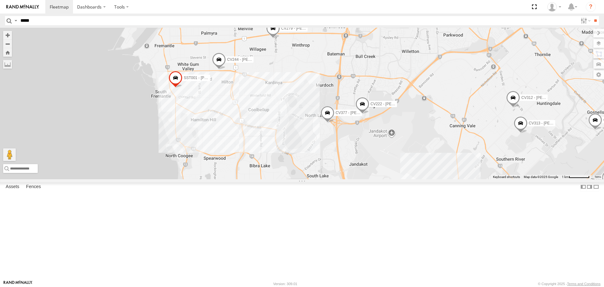 The image size is (604, 287). What do you see at coordinates (583, 187) in the screenshot?
I see `label: Dock Summary Table to the Left` at bounding box center [583, 187].